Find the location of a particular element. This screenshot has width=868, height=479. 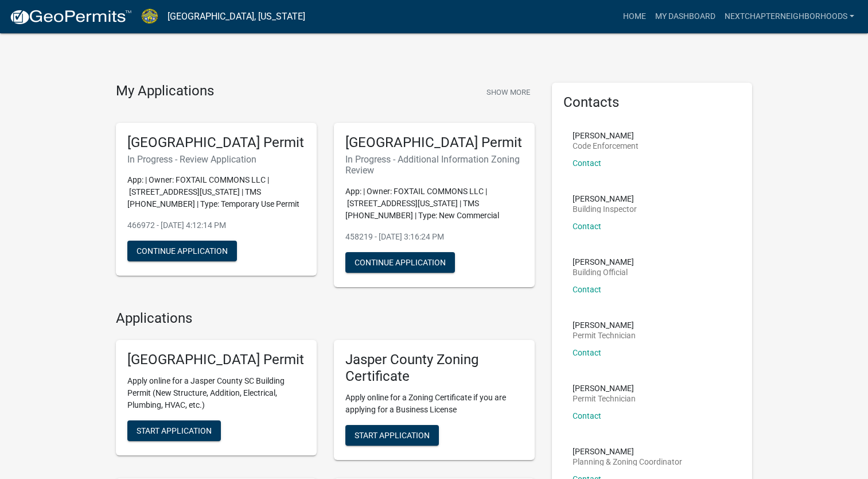

h4: My Applications is located at coordinates (164, 91).